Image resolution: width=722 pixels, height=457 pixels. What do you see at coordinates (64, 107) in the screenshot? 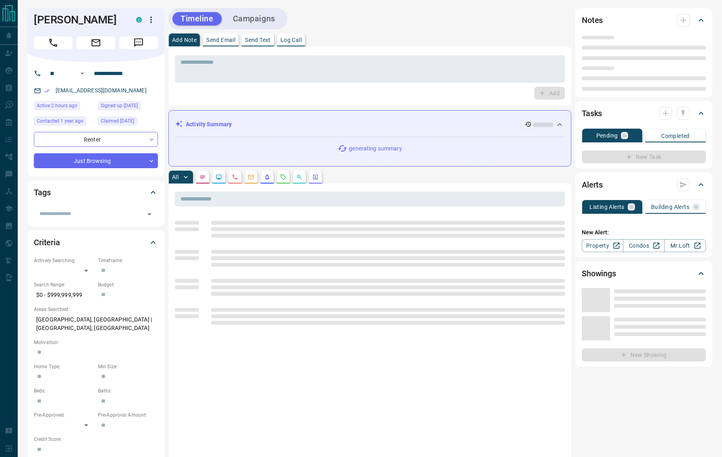
I see `div: Tue Aug 12 2025` at bounding box center [64, 107].